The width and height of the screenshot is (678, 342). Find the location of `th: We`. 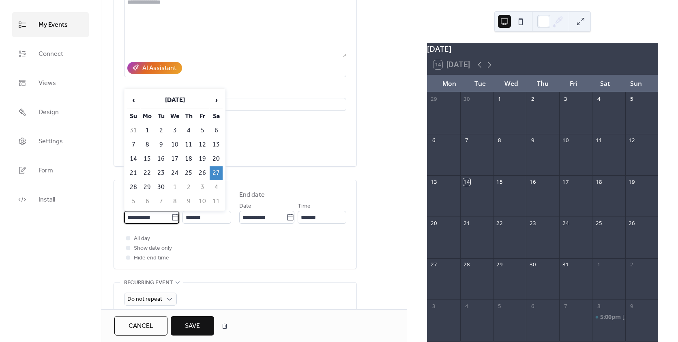

th: We is located at coordinates (175, 116).